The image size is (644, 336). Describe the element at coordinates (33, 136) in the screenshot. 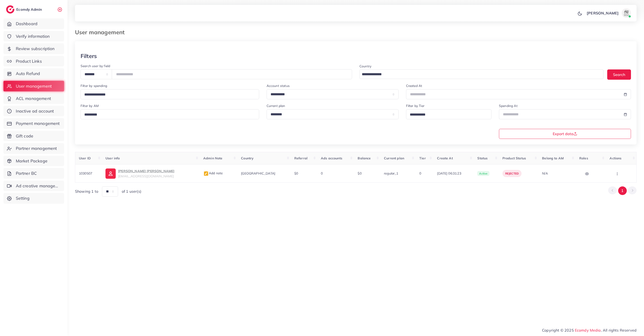

I see `a: Gift code` at that location.